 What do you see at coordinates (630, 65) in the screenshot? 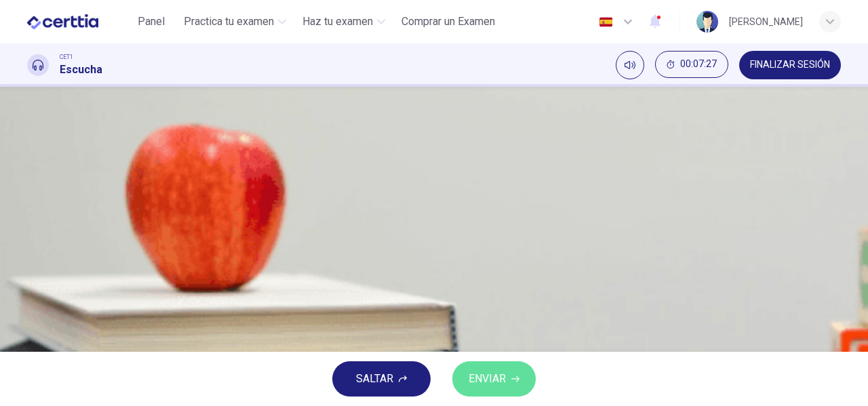
I see `div: Silenciar` at bounding box center [630, 65].